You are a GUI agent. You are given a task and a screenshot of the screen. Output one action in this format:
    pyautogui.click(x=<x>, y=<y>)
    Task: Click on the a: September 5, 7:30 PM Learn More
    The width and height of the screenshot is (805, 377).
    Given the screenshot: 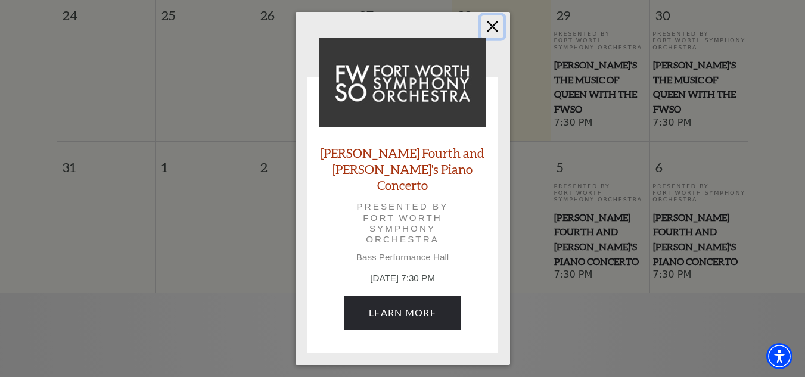 What is the action you would take?
    pyautogui.click(x=402, y=313)
    